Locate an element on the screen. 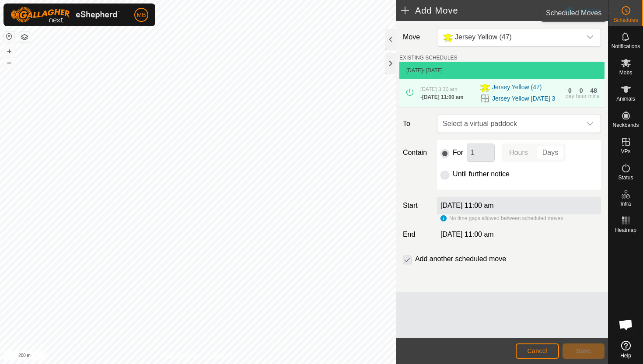  a: Help is located at coordinates (625, 350).